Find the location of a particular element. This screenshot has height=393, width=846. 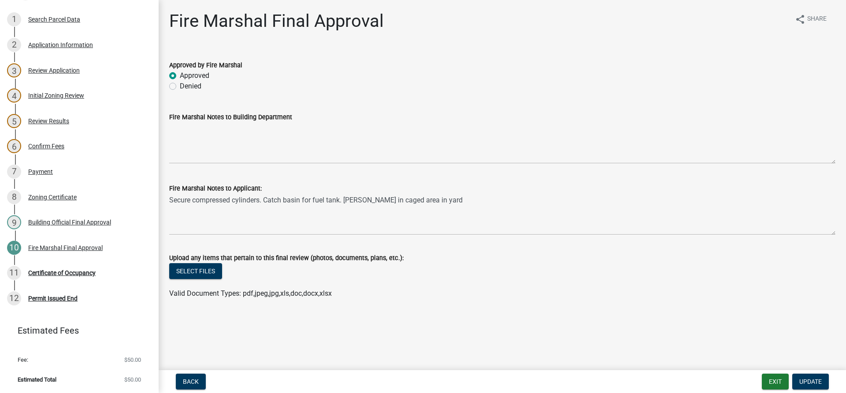

span: Valid Document Types: pdf,jpeg,jpg,xls,doc,docx,xlsx is located at coordinates (250, 293).